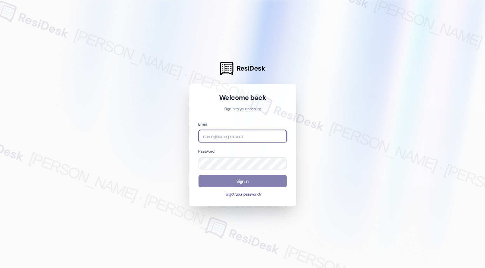 Image resolution: width=485 pixels, height=268 pixels. What do you see at coordinates (251, 68) in the screenshot?
I see `span: ResiDesk` at bounding box center [251, 68].